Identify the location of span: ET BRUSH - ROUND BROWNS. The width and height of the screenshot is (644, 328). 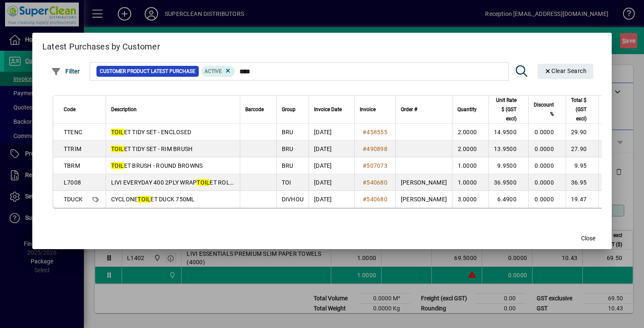
(157, 166).